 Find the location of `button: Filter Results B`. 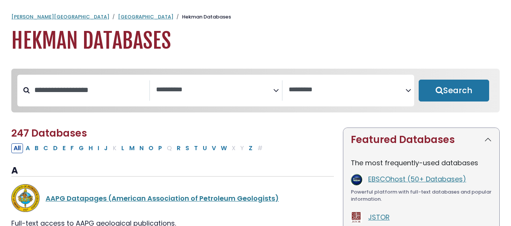

button: Filter Results B is located at coordinates (37, 148).